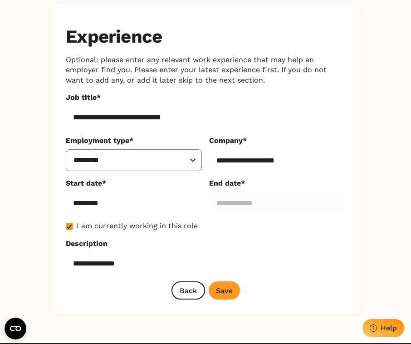 This screenshot has height=344, width=411. I want to click on label: End date*, so click(273, 183).